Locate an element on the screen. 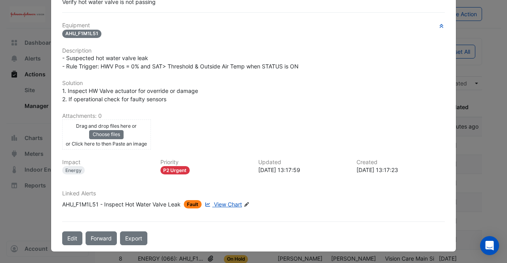  div: P2 Urgent is located at coordinates (175, 170).